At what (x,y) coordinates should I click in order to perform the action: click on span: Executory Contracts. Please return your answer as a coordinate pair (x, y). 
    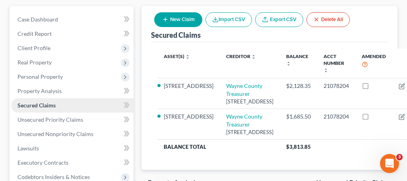
    Looking at the image, I should click on (43, 162).